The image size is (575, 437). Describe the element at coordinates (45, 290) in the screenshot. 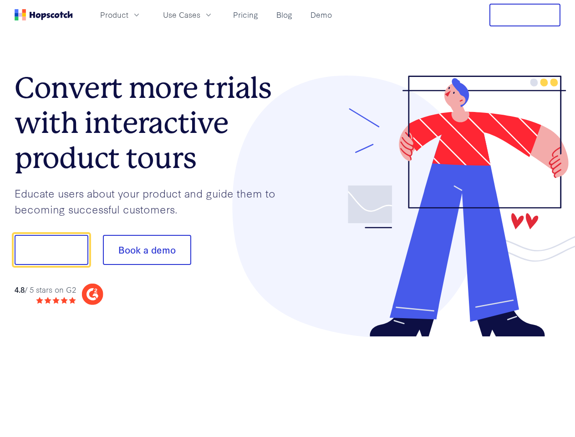

I see `div: / 5 stars on G2` at that location.